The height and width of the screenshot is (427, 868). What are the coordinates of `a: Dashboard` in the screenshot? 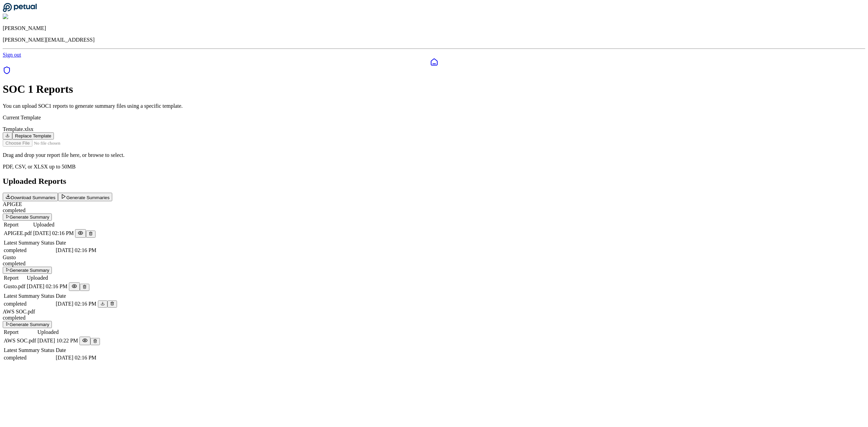 It's located at (434, 62).